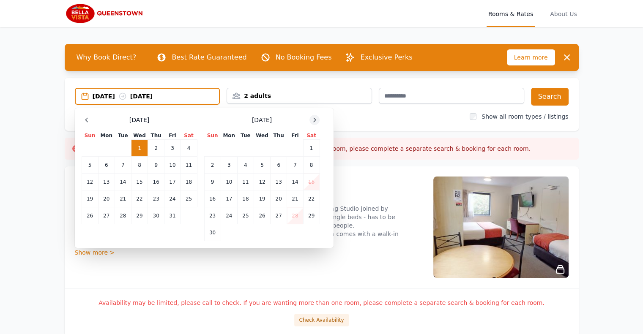  Describe the element at coordinates (322, 303) in the screenshot. I see `p: Availability may be limited, please call to check. If you are wanting more than one room, please ...` at that location.